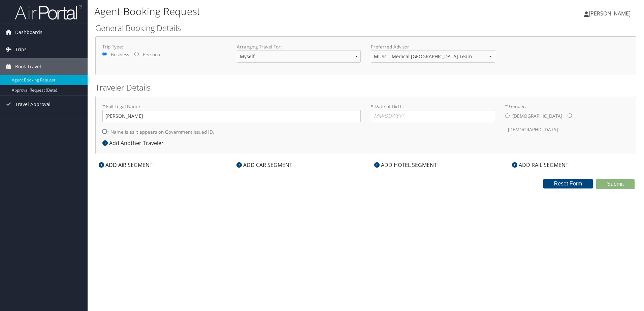  What do you see at coordinates (264, 165) in the screenshot?
I see `div: ADD CAR SEGMENT` at bounding box center [264, 165].